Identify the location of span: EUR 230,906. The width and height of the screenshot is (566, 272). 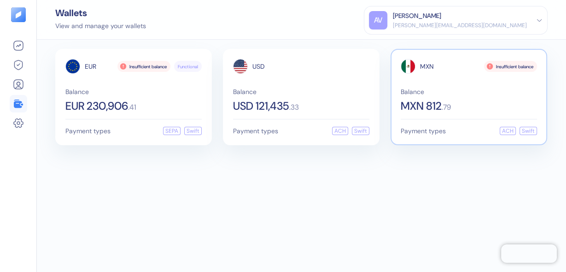
(97, 106).